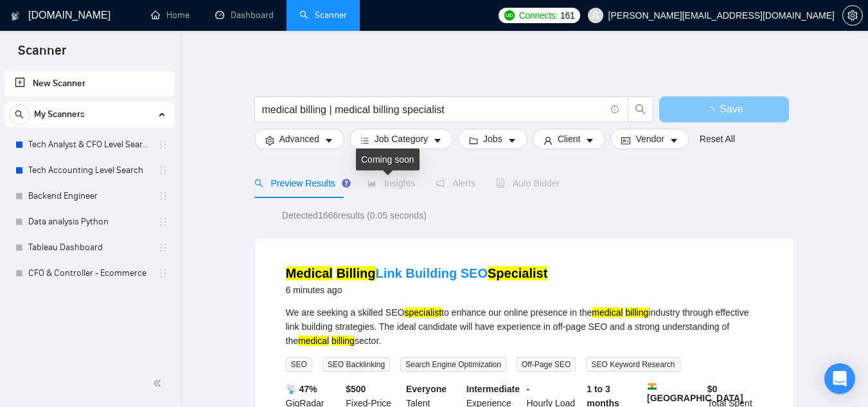  I want to click on a: homeHome, so click(170, 15).